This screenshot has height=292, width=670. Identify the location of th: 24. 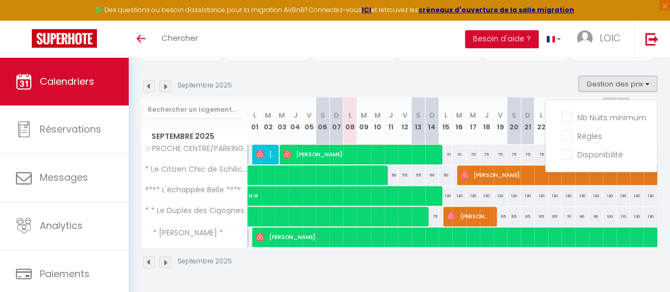
(568, 121).